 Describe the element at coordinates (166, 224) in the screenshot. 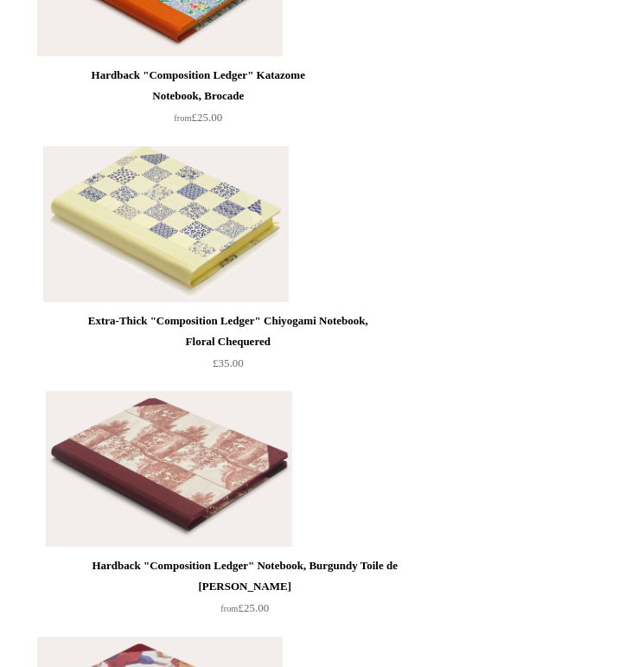

I see `img: Extra-Thick "Composition Ledger" Chiyogami Notebook, Floral Chequered` at that location.